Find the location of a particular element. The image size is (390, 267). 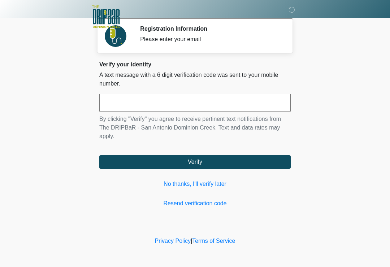

a: No thanks, I'll verify later is located at coordinates (195, 184).